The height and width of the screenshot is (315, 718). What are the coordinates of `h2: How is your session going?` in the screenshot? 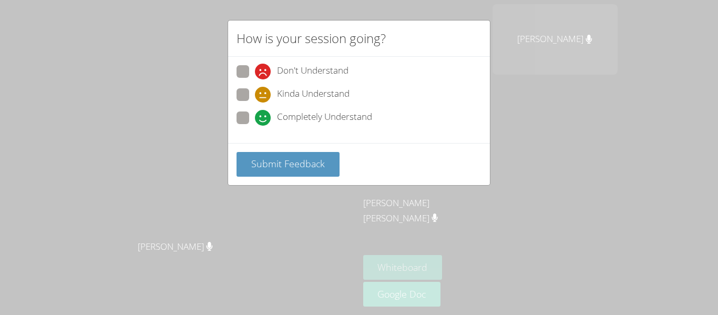 It's located at (311, 38).